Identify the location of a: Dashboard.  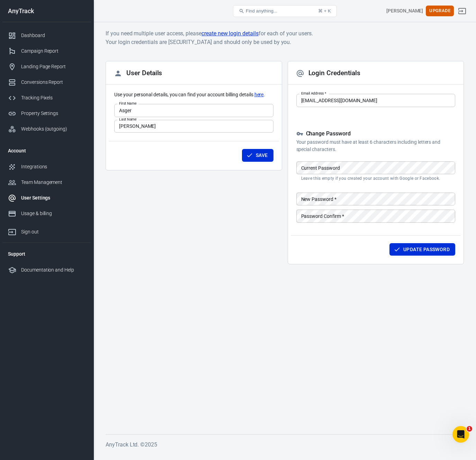
(47, 35).